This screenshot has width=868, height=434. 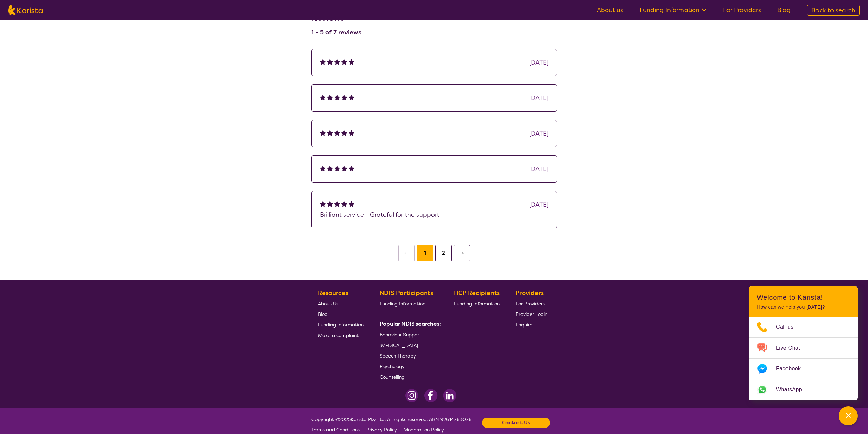 I want to click on span: Facebook, so click(x=793, y=369).